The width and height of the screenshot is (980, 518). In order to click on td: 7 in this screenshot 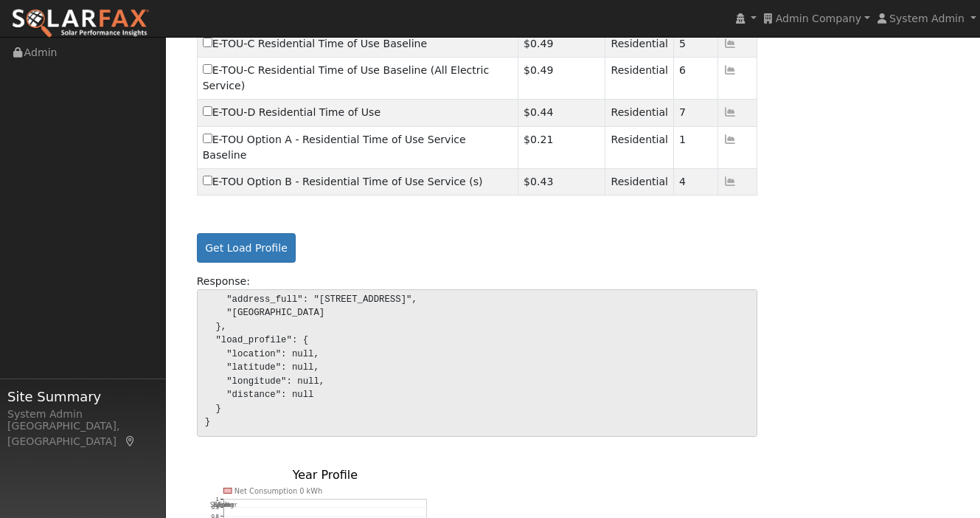, I will do `click(696, 113)`.